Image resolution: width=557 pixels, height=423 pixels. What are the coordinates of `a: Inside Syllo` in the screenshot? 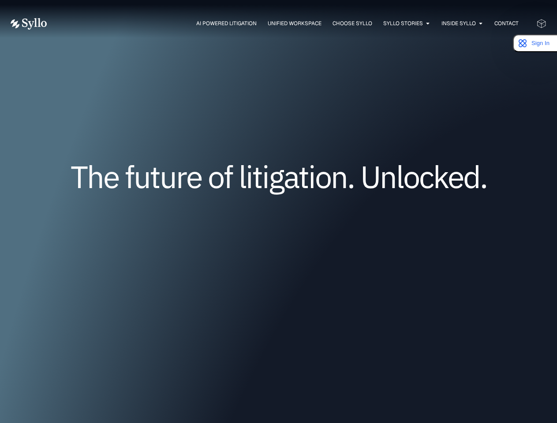 It's located at (459, 23).